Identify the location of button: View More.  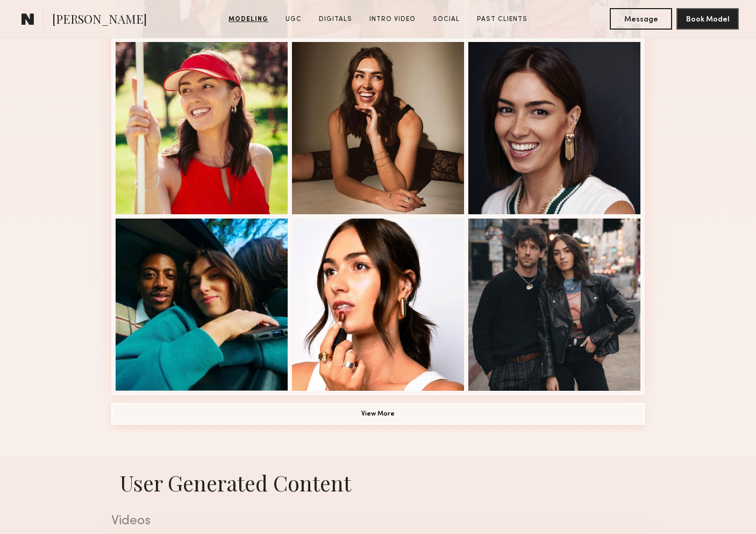
(378, 414).